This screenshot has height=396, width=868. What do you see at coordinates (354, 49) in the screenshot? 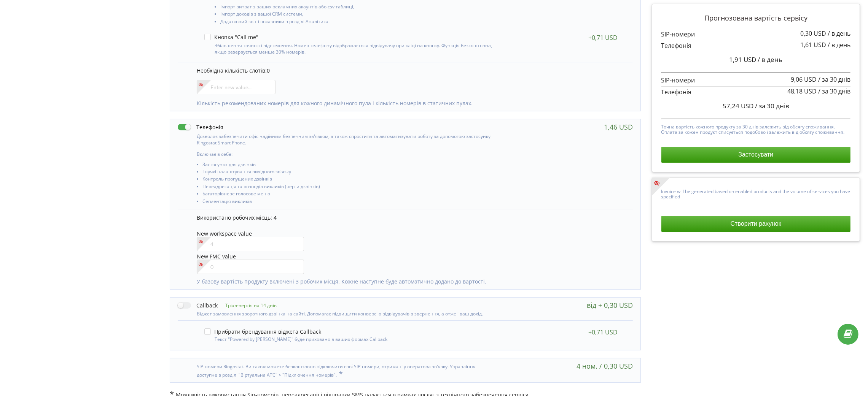
I see `p: Збільшення точності відстеження. Номер телефону відображається відвідувачу при кліці на кнопку. Ф...` at bounding box center [354, 49].